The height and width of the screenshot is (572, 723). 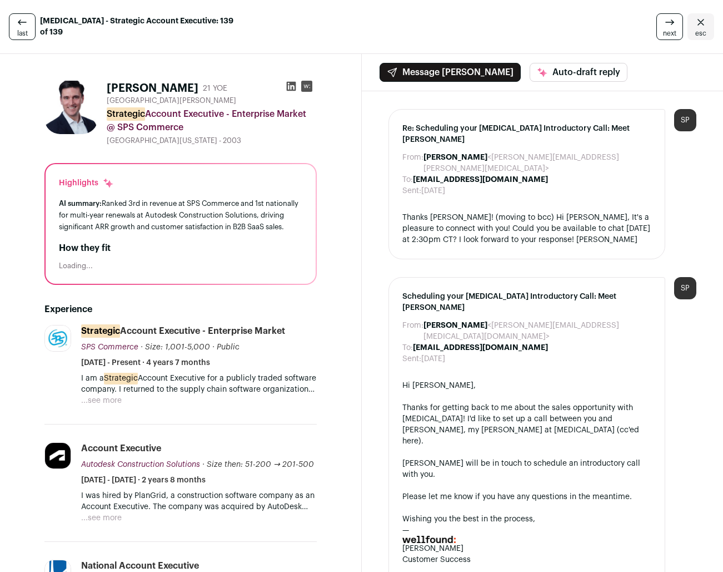 What do you see at coordinates (181, 309) in the screenshot?
I see `h2: Experience` at bounding box center [181, 309].